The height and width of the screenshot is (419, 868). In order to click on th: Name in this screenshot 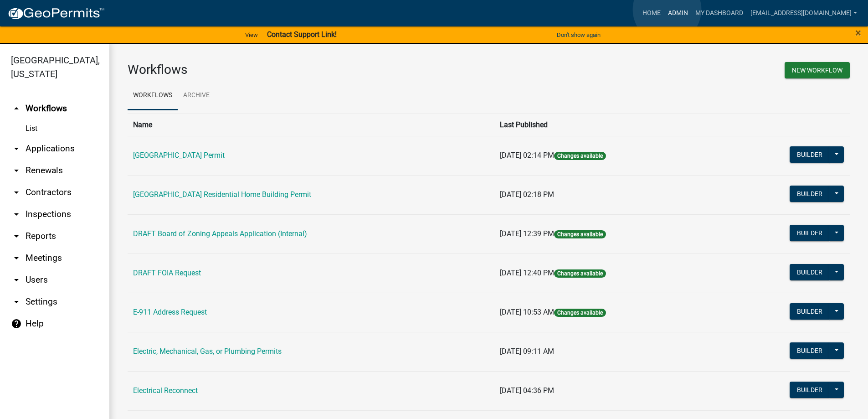, I will do `click(311, 125)`.